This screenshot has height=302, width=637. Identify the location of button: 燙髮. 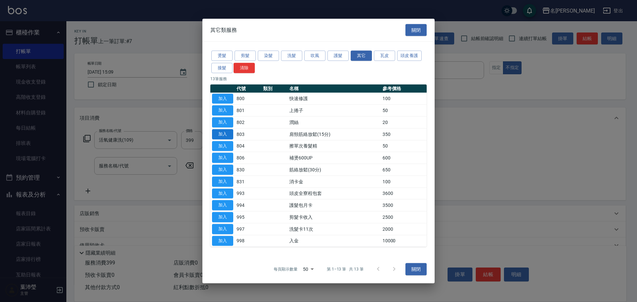
(222, 56).